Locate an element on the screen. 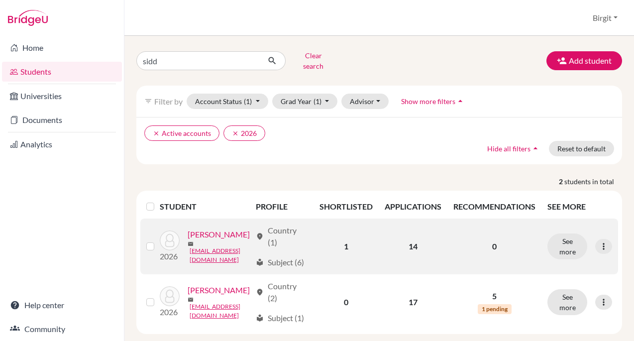 Image resolution: width=634 pixels, height=341 pixels. button: Show more filtersarrow_drop_up is located at coordinates (433, 101).